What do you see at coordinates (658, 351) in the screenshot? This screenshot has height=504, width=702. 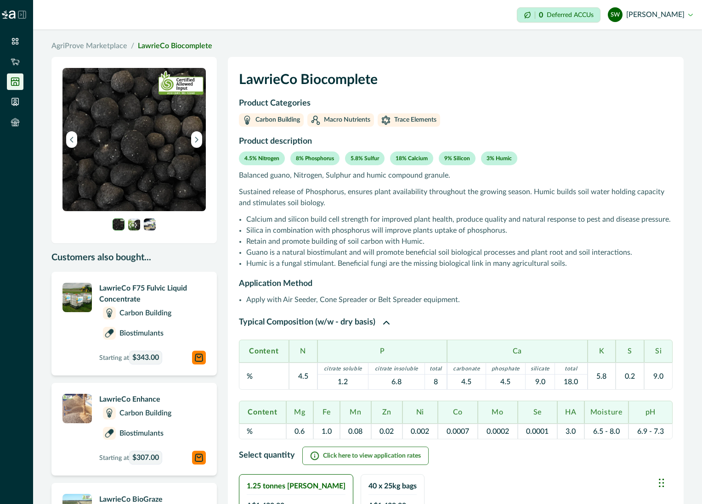 I see `th: Si` at bounding box center [658, 351].